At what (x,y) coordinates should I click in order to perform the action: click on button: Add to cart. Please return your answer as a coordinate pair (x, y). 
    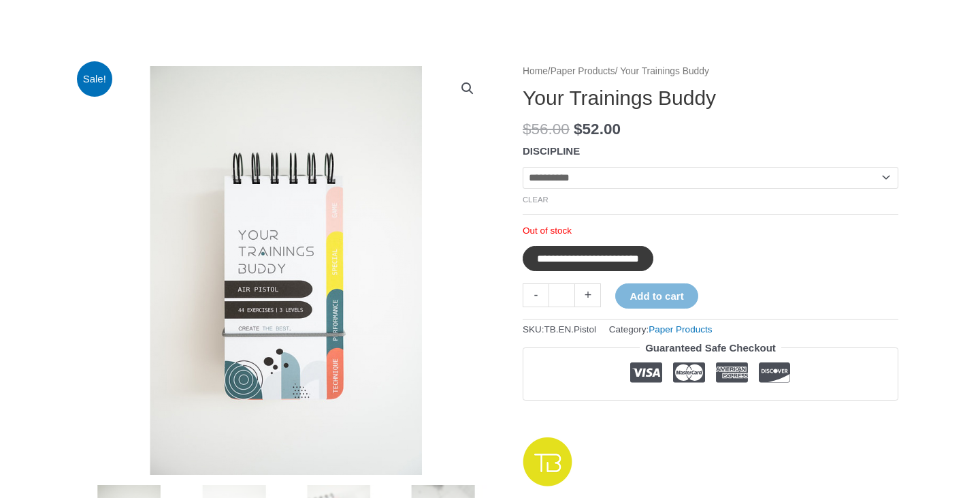
    Looking at the image, I should click on (656, 296).